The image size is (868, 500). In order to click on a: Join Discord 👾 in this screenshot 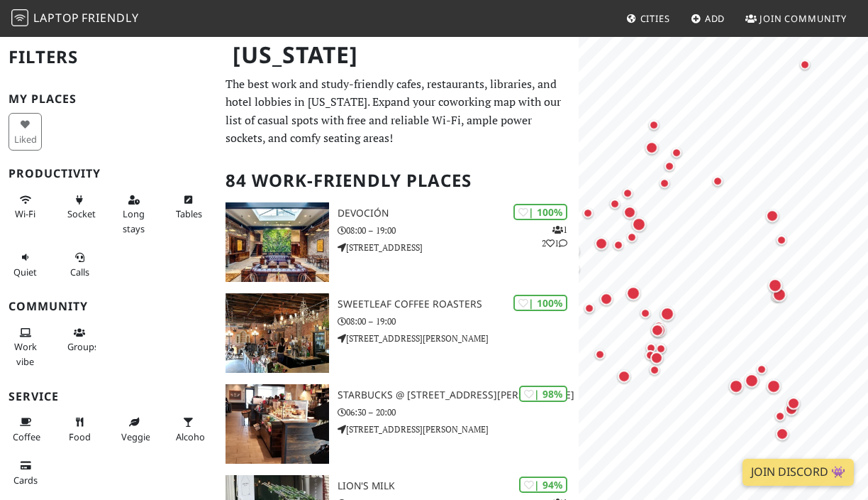, I will do `click(798, 472)`.